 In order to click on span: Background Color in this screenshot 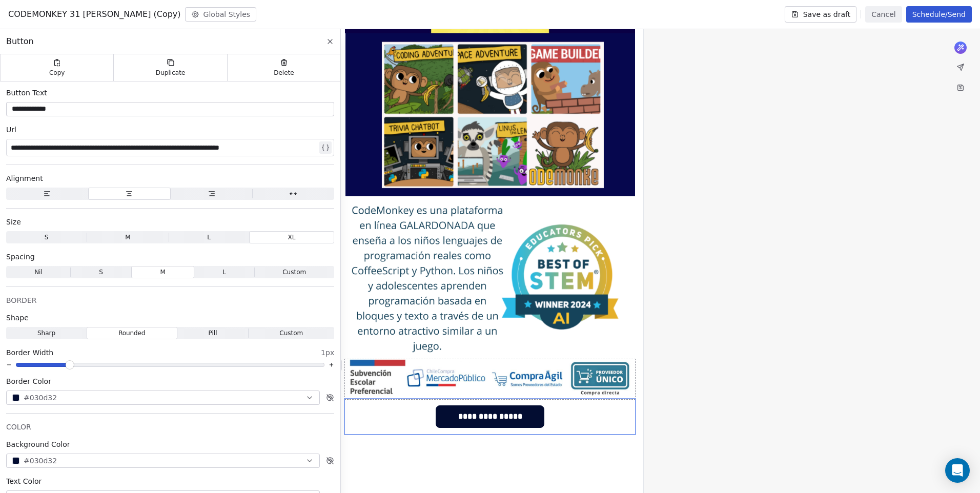, I will do `click(38, 444)`.